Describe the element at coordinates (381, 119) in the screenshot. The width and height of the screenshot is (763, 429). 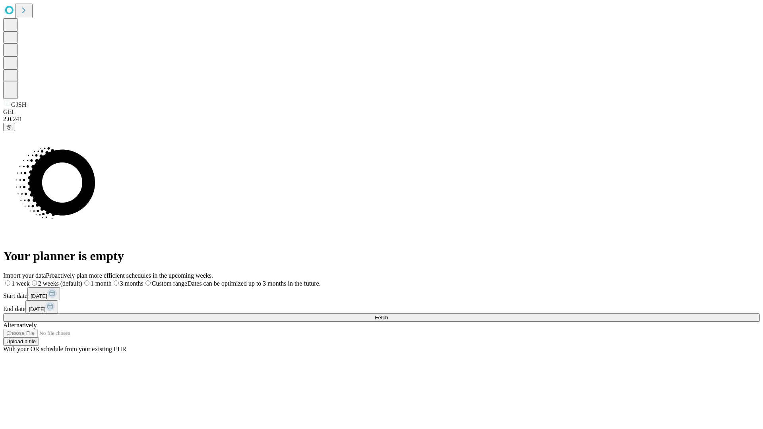
I see `div: 2.0.241` at that location.